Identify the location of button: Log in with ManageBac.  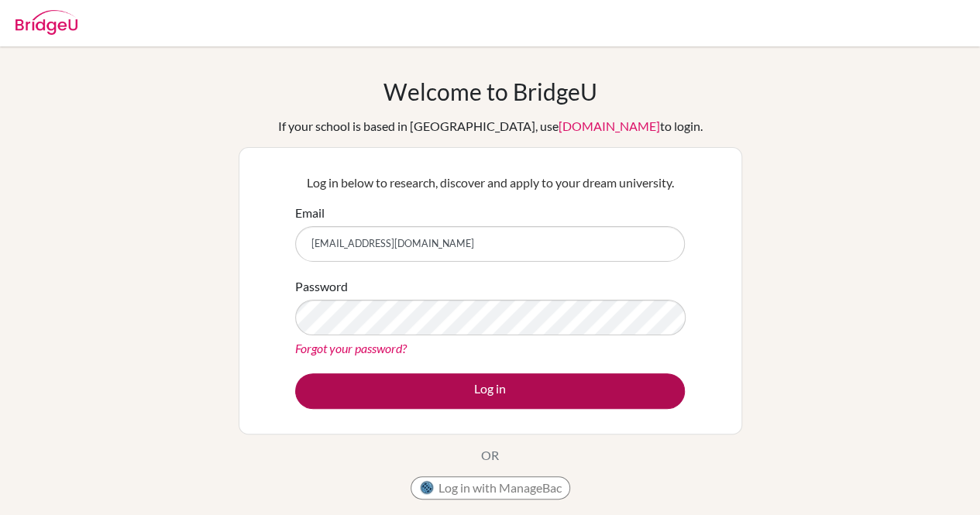
(490, 487).